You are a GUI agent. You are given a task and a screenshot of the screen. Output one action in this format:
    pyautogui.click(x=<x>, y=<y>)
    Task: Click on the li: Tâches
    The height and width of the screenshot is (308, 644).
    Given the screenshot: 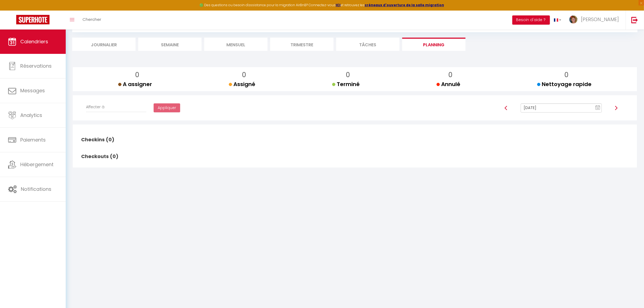 What is the action you would take?
    pyautogui.click(x=368, y=44)
    